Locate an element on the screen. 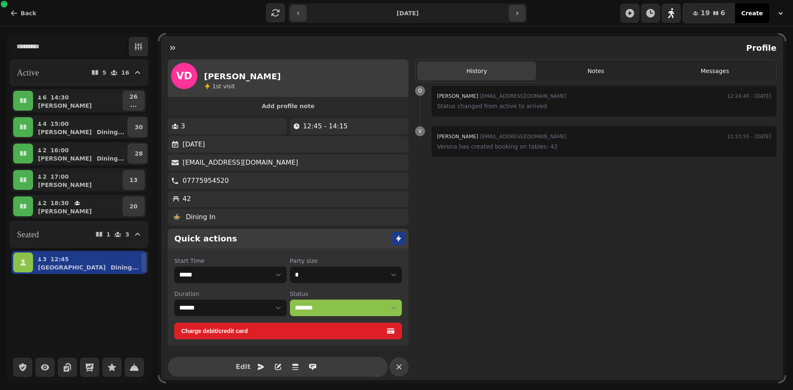  button: Create is located at coordinates (752, 13).